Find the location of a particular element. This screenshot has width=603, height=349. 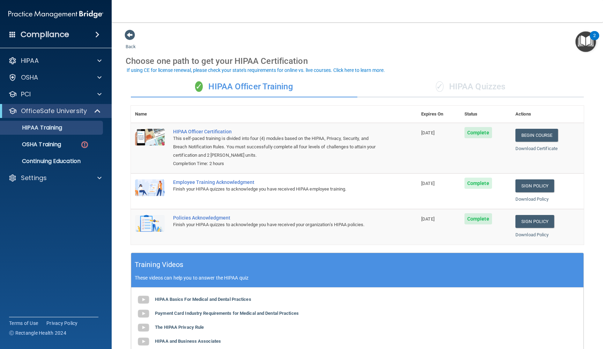

div: HIPAA Officer Training is located at coordinates (244, 87).